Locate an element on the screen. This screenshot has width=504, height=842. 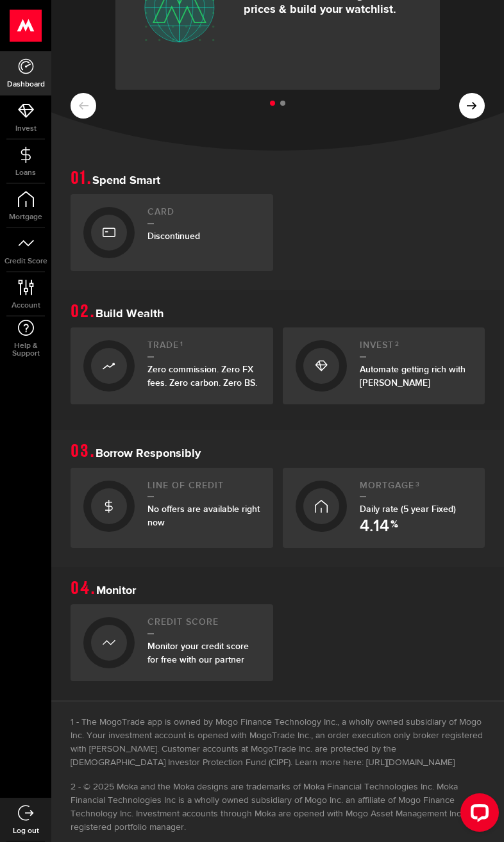
sup: 2 is located at coordinates (397, 344).